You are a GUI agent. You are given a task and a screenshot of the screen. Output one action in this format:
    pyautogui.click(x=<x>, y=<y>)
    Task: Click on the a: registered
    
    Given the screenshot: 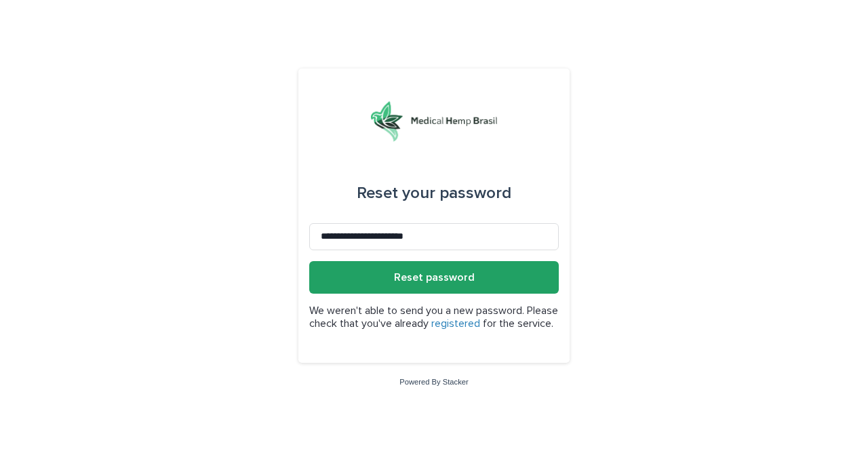 What is the action you would take?
    pyautogui.click(x=456, y=323)
    